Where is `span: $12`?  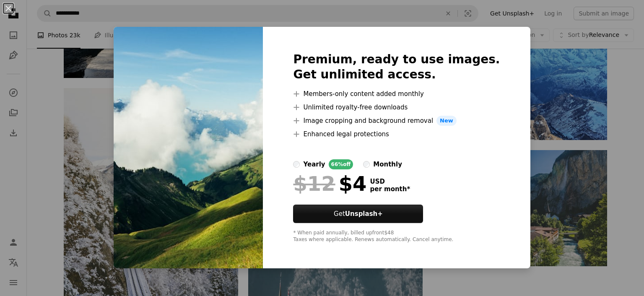
span: $12 is located at coordinates (314, 184).